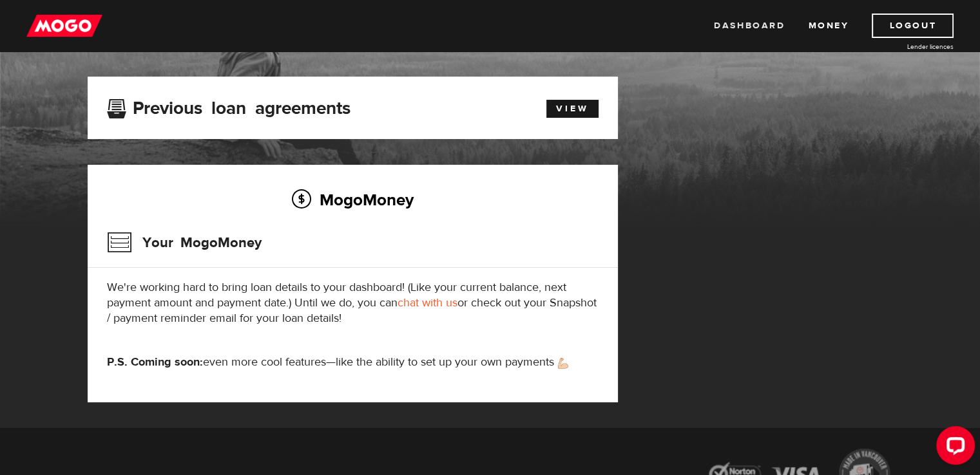 Image resolution: width=980 pixels, height=475 pixels. I want to click on a: View, so click(572, 109).